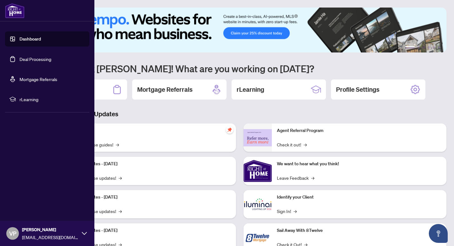 The width and height of the screenshot is (454, 246). I want to click on a: Mortgage Referrals, so click(38, 79).